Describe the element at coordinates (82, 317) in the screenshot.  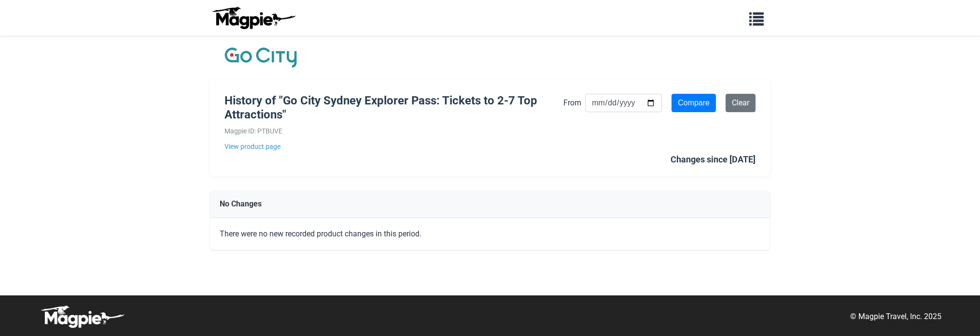
I see `img: logo-white-d94fa1abed81b67a048b3d0f0ab5b955.png` at that location.